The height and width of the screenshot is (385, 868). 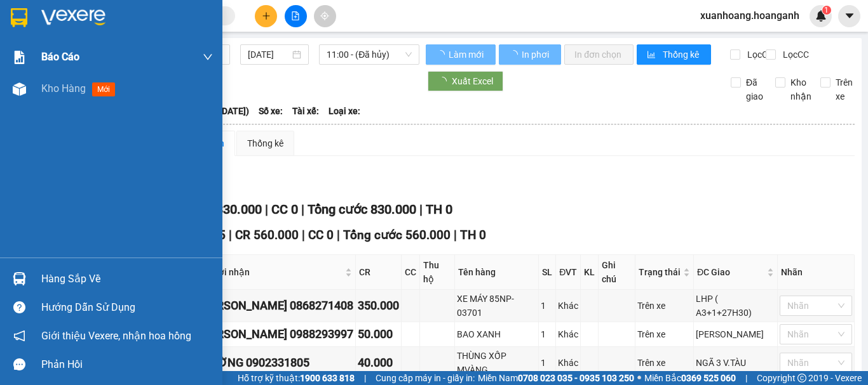 I want to click on div: Thống kê, so click(x=265, y=144).